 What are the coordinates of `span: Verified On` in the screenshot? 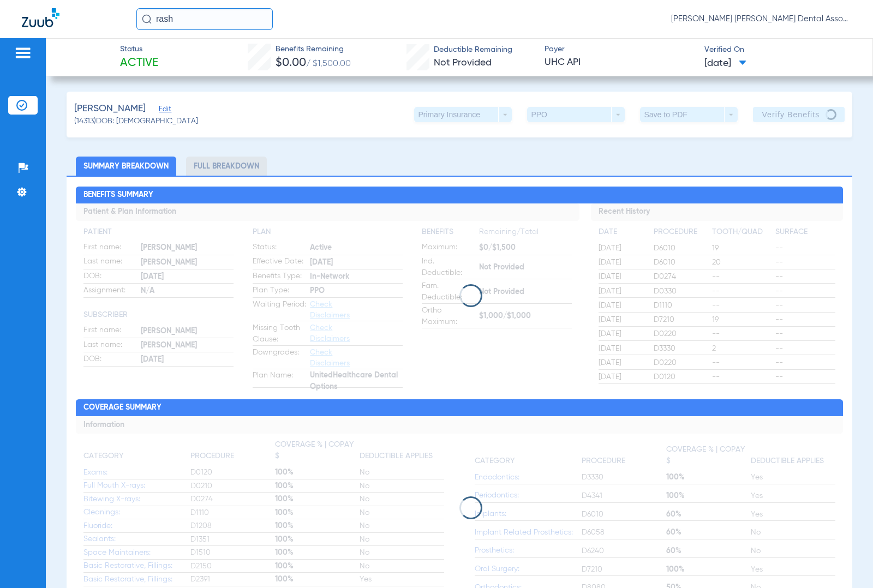 It's located at (780, 49).